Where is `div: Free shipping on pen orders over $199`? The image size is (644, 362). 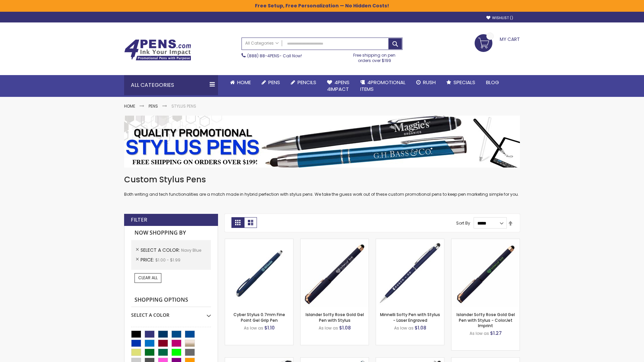 div: Free shipping on pen orders over $199 is located at coordinates (375, 57).